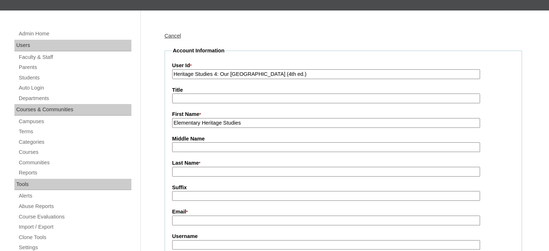 The height and width of the screenshot is (251, 549). What do you see at coordinates (343, 66) in the screenshot?
I see `label: User Id` at bounding box center [343, 66].